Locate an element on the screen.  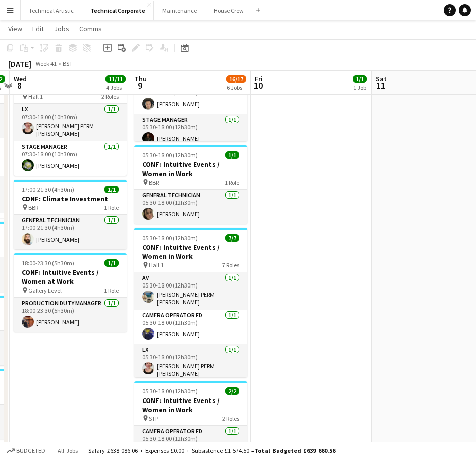
span: Week 41 is located at coordinates (46, 63).